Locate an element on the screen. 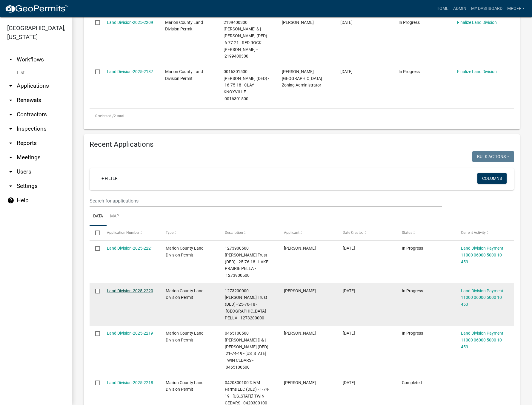  span: Description is located at coordinates (234, 233).